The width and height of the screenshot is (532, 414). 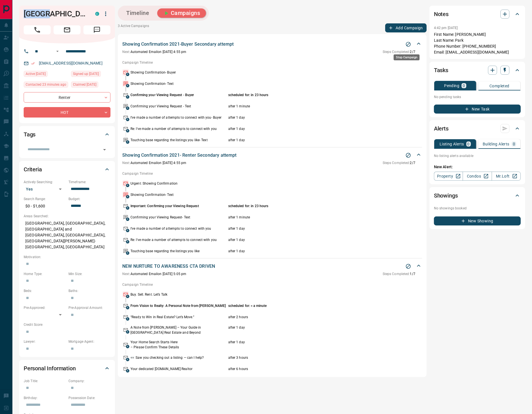 I want to click on p: New Alert:, so click(x=477, y=167).